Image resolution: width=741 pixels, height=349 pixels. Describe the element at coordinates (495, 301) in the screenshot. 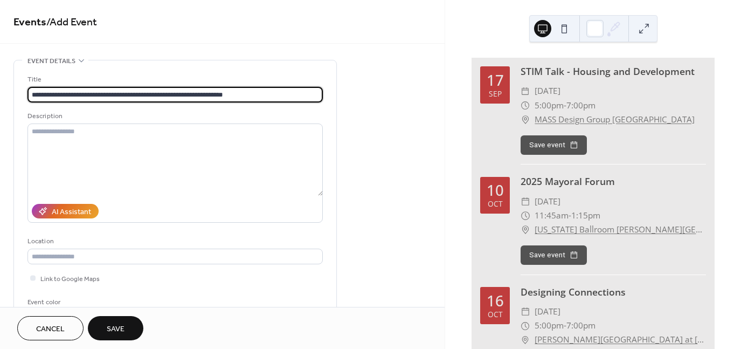

I see `div: 16` at that location.